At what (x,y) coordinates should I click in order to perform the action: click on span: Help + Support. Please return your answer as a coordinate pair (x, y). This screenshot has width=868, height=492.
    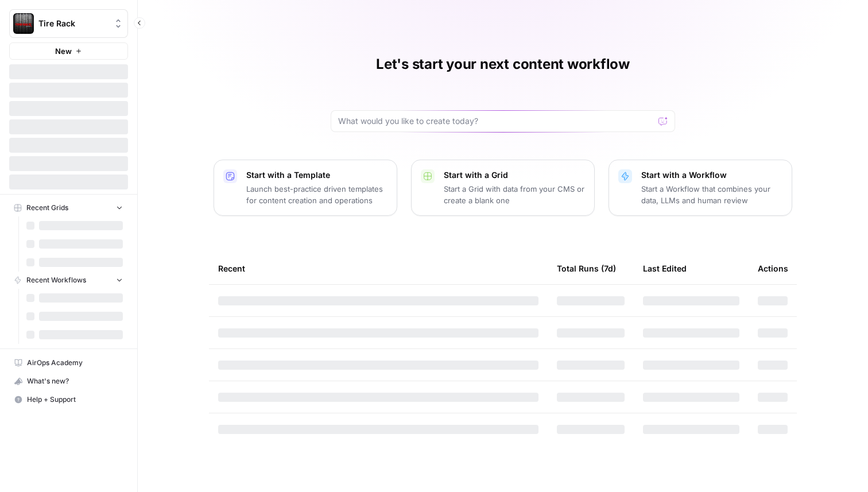
    Looking at the image, I should click on (75, 400).